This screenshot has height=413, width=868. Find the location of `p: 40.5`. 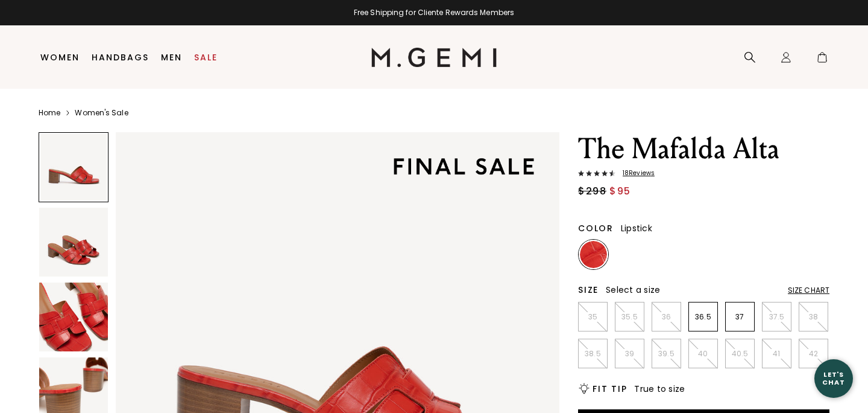

p: 40.5 is located at coordinates (740, 354).